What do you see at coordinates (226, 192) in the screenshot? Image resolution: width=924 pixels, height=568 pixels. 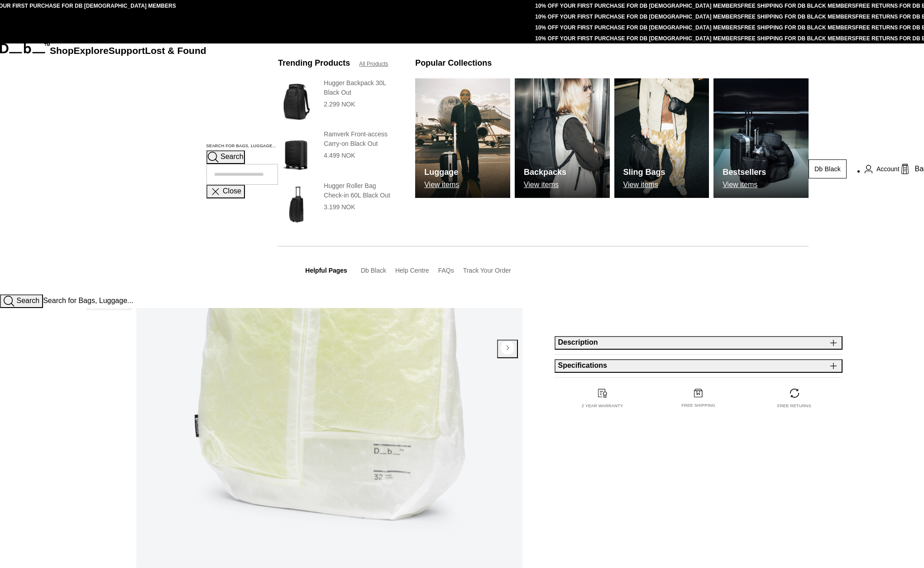 I see `button: Close` at bounding box center [226, 192].